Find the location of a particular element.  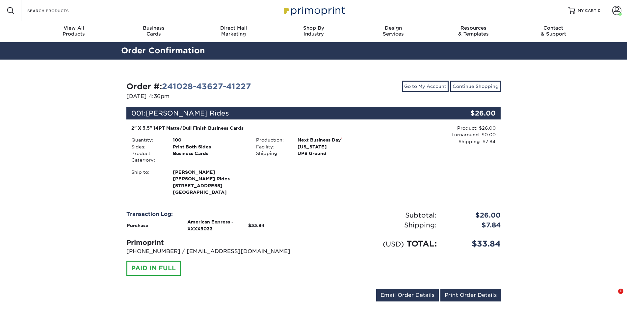

span: Resources is located at coordinates (474, 28).